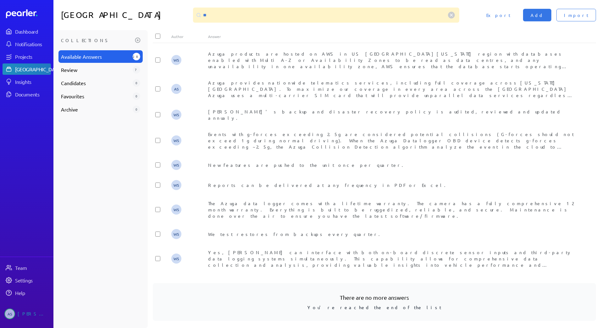 This screenshot has height=328, width=601. Describe the element at coordinates (576, 15) in the screenshot. I see `button: Import` at that location.